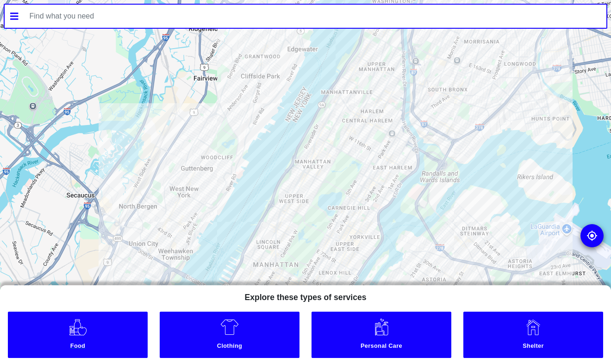  Describe the element at coordinates (78, 327) in the screenshot. I see `img: Food` at that location.